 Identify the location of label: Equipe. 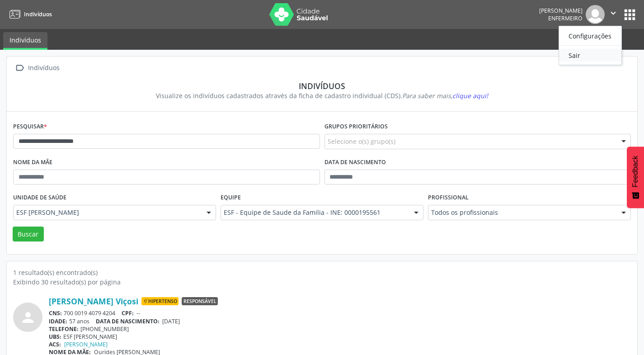
(230, 197).